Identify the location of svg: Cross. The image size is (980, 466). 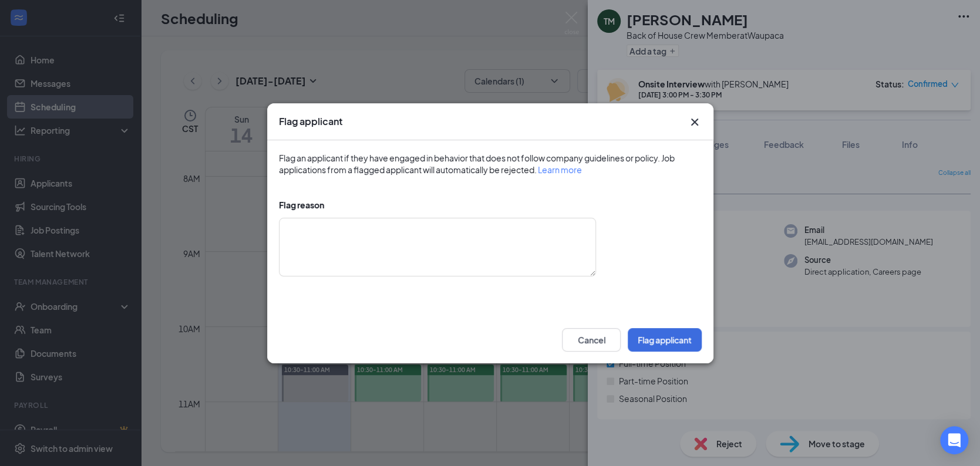
(694, 122).